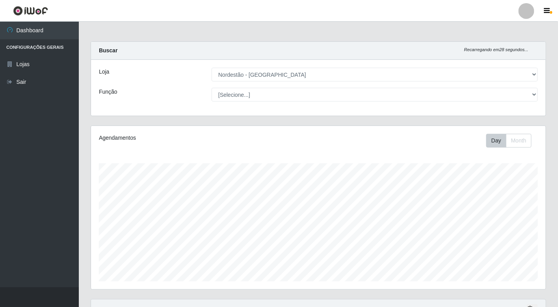 This screenshot has width=558, height=307. Describe the element at coordinates (30, 11) in the screenshot. I see `img: CoreUI Logo` at that location.